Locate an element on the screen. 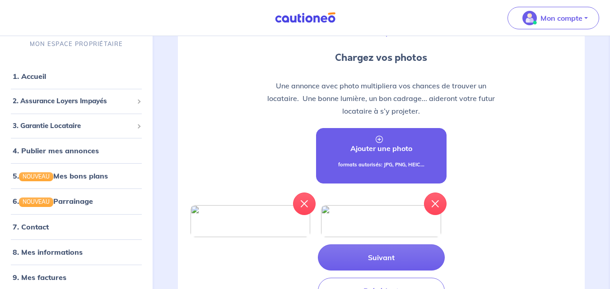 The height and width of the screenshot is (289, 610). p: Ajouter une photo is located at coordinates (381, 149).